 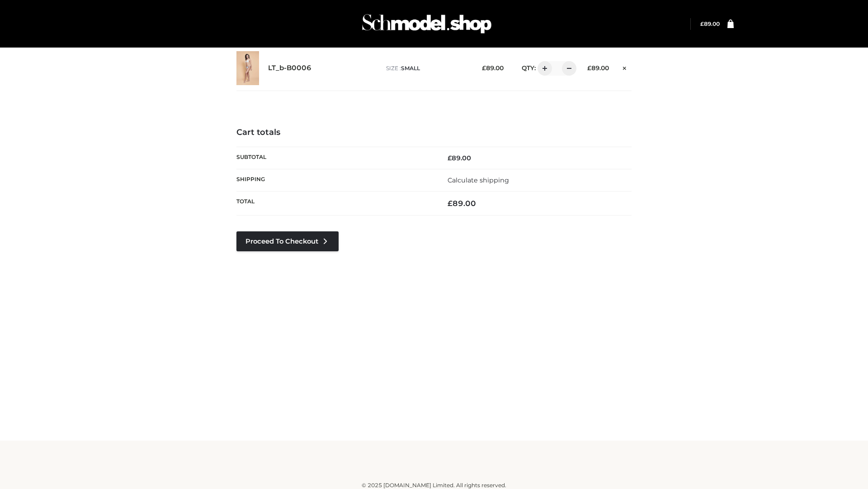 What do you see at coordinates (411, 68) in the screenshot?
I see `span: SMALL` at bounding box center [411, 68].